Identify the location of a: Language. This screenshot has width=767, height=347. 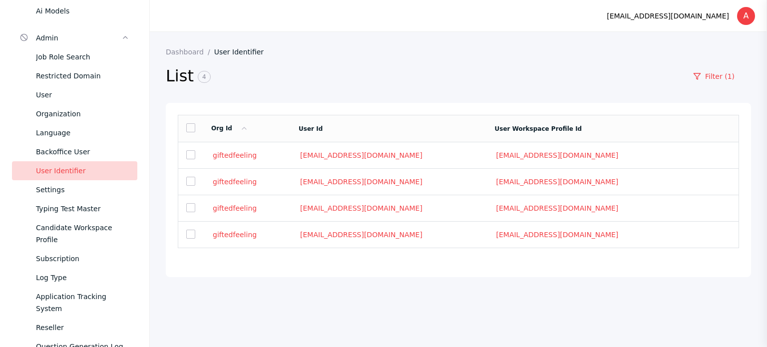
(74, 133).